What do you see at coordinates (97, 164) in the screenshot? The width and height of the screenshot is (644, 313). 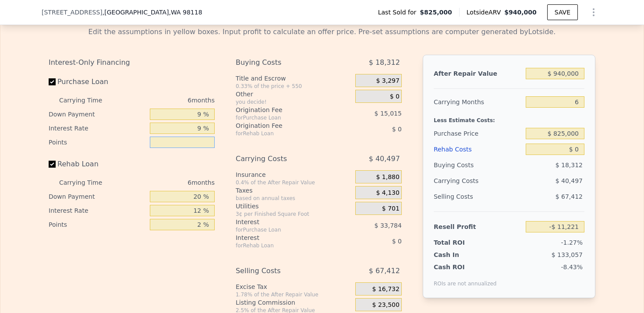 I see `label: Rehab Loan` at bounding box center [97, 164].